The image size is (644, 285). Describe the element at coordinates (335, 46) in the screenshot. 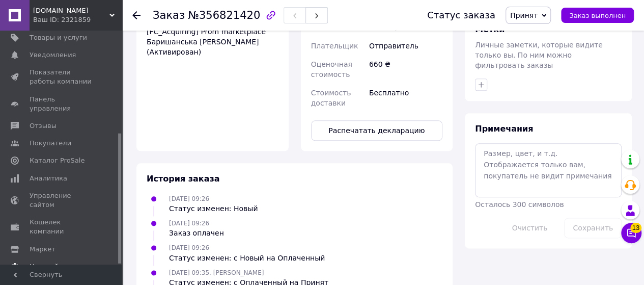

I see `span: Плательщик` at that location.